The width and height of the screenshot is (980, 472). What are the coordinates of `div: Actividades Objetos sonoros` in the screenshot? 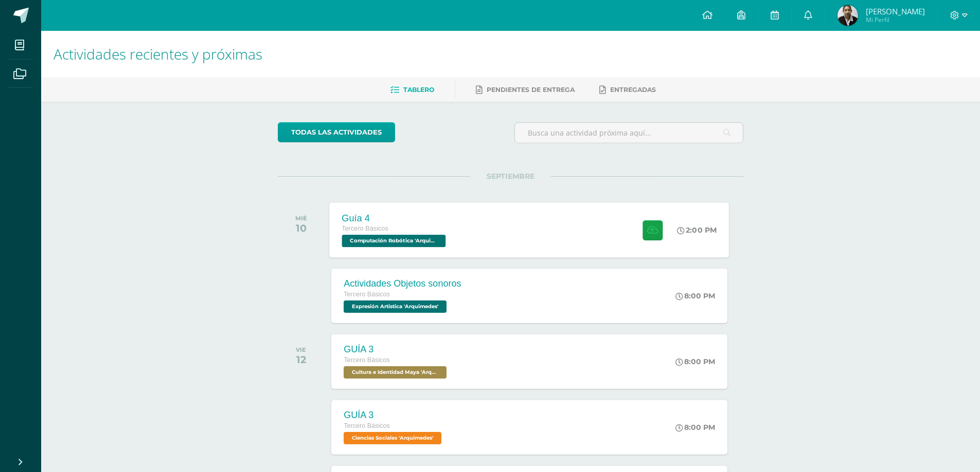 It's located at (402, 283).